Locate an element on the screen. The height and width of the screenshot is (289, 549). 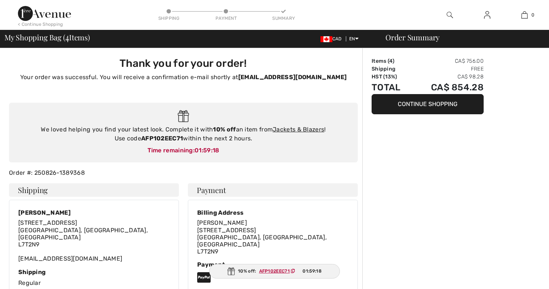
p: Your order was successful. You will receive a confirmation e-mail shortly at is located at coordinates (184, 77).